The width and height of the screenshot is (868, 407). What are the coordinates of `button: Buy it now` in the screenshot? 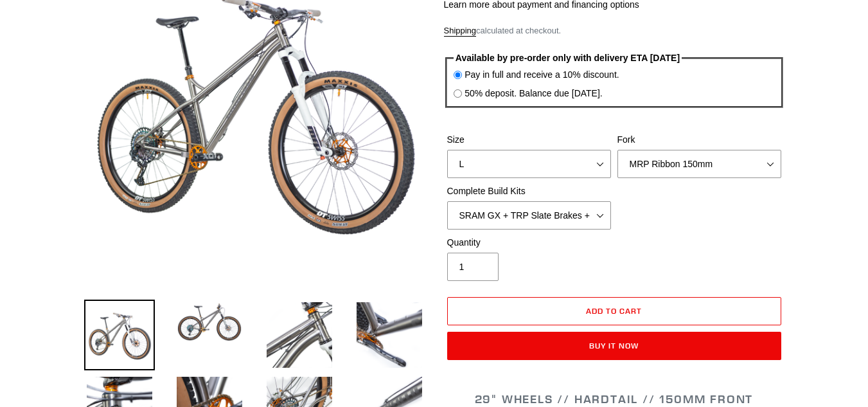 It's located at (614, 346).